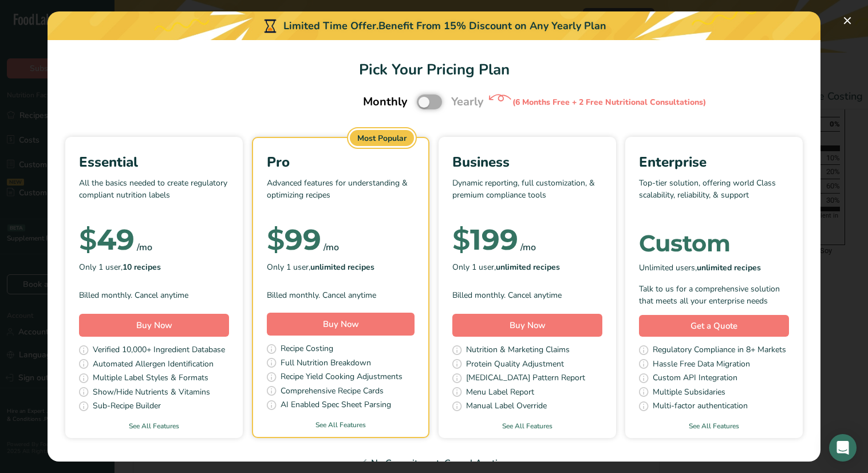 This screenshot has width=868, height=473. I want to click on span: Multiple Subsidaries, so click(689, 393).